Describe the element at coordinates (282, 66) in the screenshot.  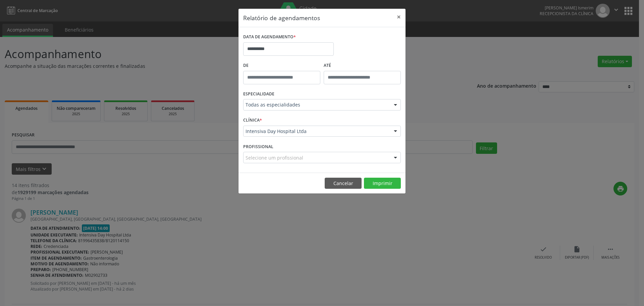
I see `label: De` at that location.